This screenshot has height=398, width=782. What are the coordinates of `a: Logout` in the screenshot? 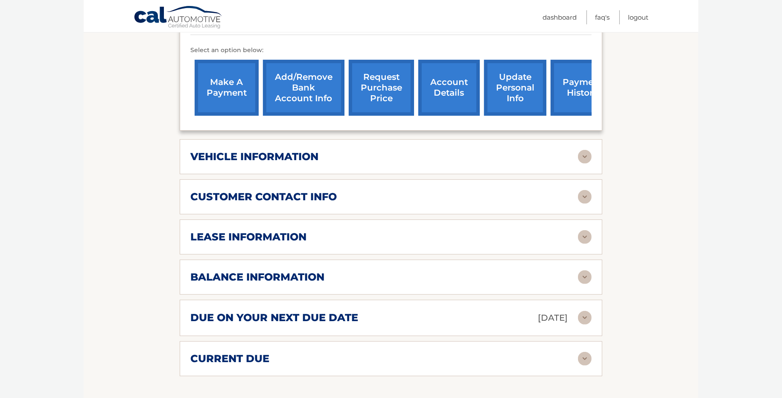 It's located at (638, 17).